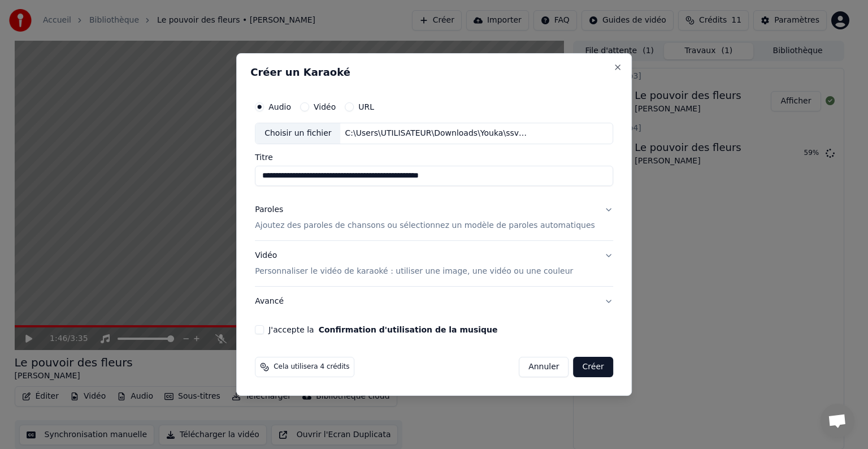 Image resolution: width=868 pixels, height=449 pixels. Describe the element at coordinates (434, 218) in the screenshot. I see `button: ParolesAjoutez des paroles de chansons ou sélectionnez un modèle de paroles automatiques` at that location.